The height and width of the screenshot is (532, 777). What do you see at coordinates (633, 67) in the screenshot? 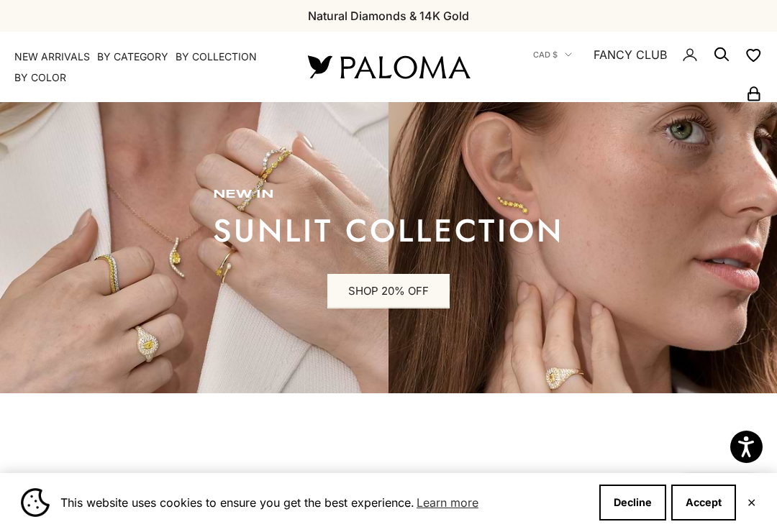
I see `nav: Secondary navigation` at bounding box center [633, 67].